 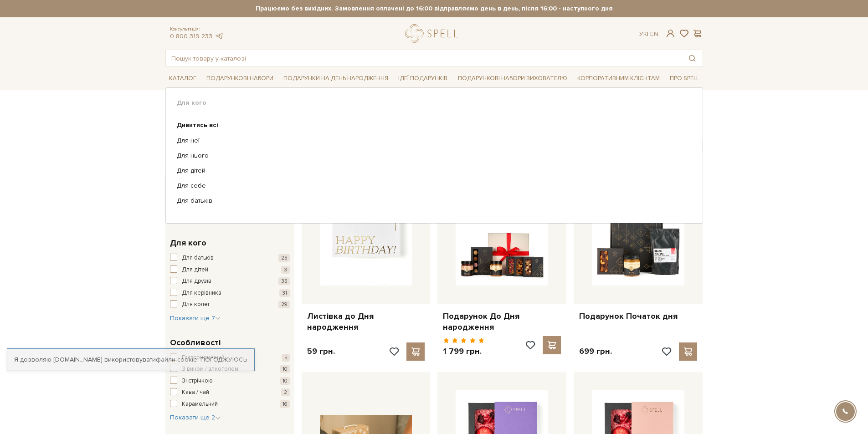 What do you see at coordinates (183, 79) in the screenshot?
I see `a: Каталог` at bounding box center [183, 79].